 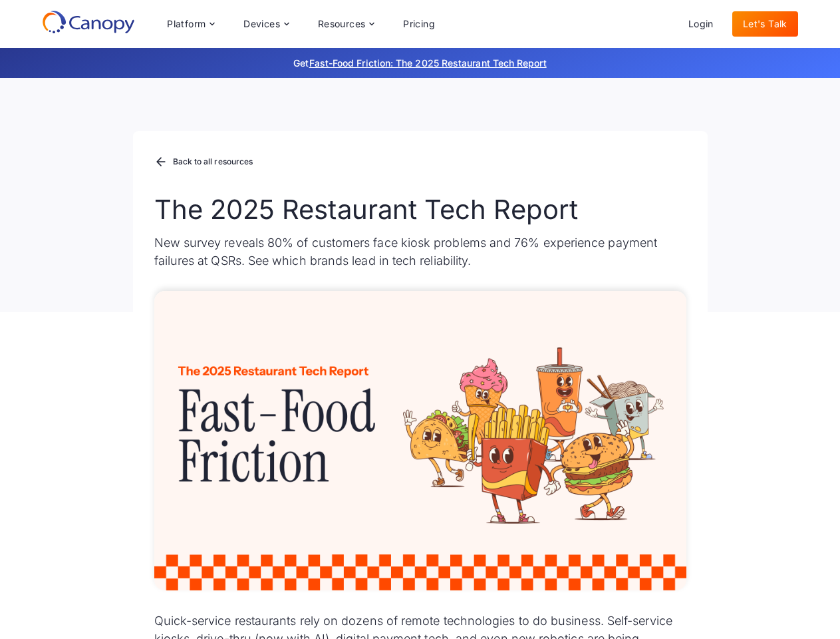 What do you see at coordinates (419, 24) in the screenshot?
I see `a: Pricing` at bounding box center [419, 24].